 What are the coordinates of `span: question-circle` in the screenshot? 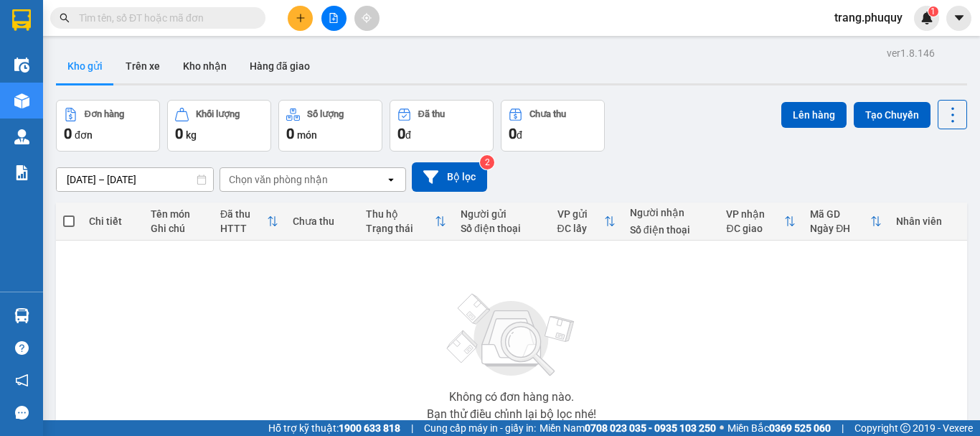 It's located at (22, 348).